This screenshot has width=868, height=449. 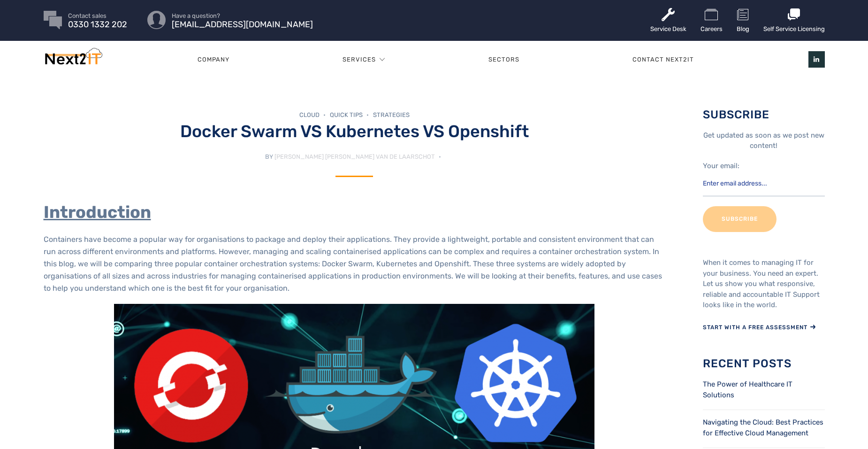 I want to click on a: Strategies, so click(x=392, y=114).